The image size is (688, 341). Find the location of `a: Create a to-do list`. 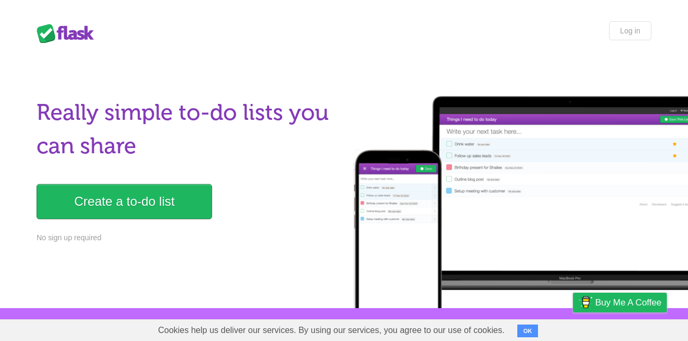

a: Create a to-do list is located at coordinates (124, 202).